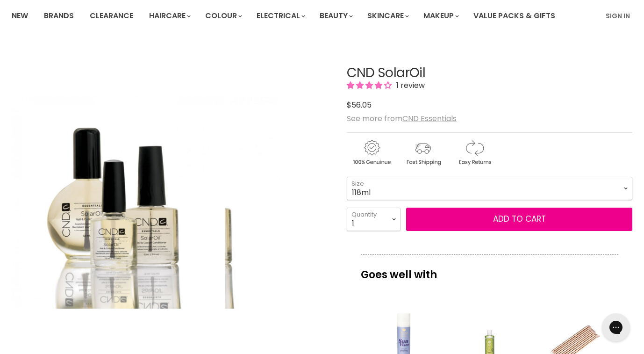 This screenshot has height=354, width=644. What do you see at coordinates (20, 16) in the screenshot?
I see `a: New` at bounding box center [20, 16].